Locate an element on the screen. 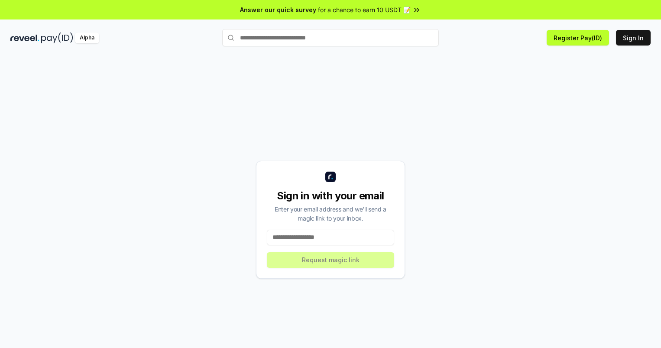 The height and width of the screenshot is (348, 661). button: Register Pay(ID) is located at coordinates (578, 38).